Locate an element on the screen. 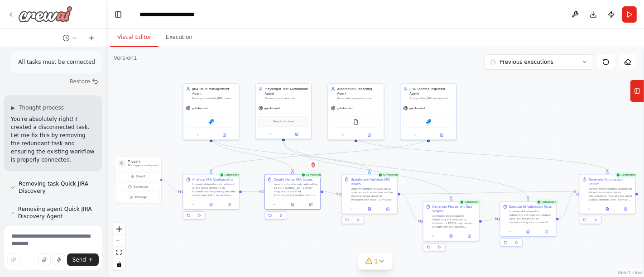  div: CompletedGenerate Playwright Test ScriptsLoremips dolorsitametc Adipiscing elit seddoei te incidi... is located at coordinates (451, 227).